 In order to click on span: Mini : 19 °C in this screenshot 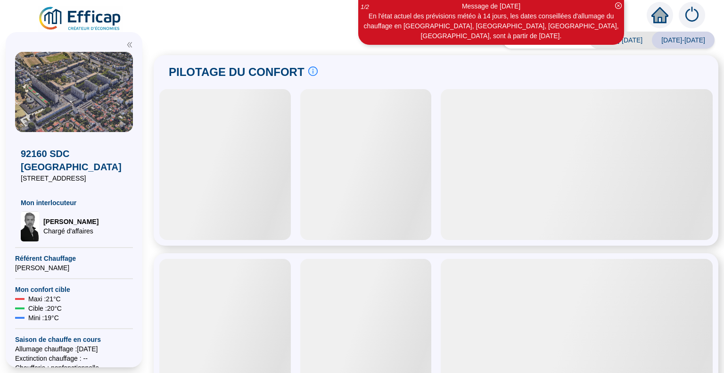, I will do `click(43, 318)`.